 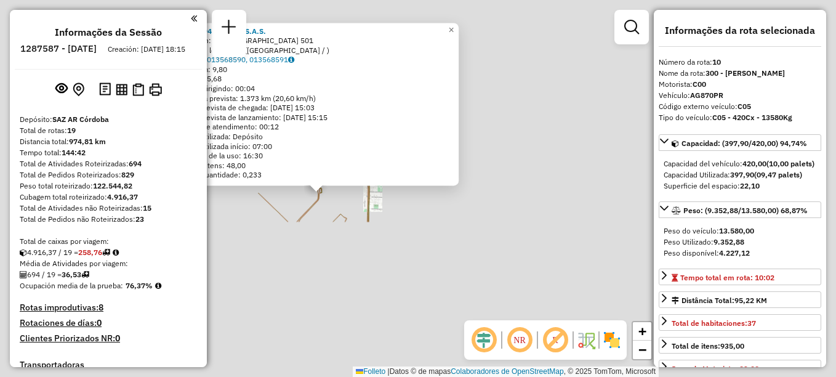 I want to click on span: Ocultar NR, so click(x=519, y=340).